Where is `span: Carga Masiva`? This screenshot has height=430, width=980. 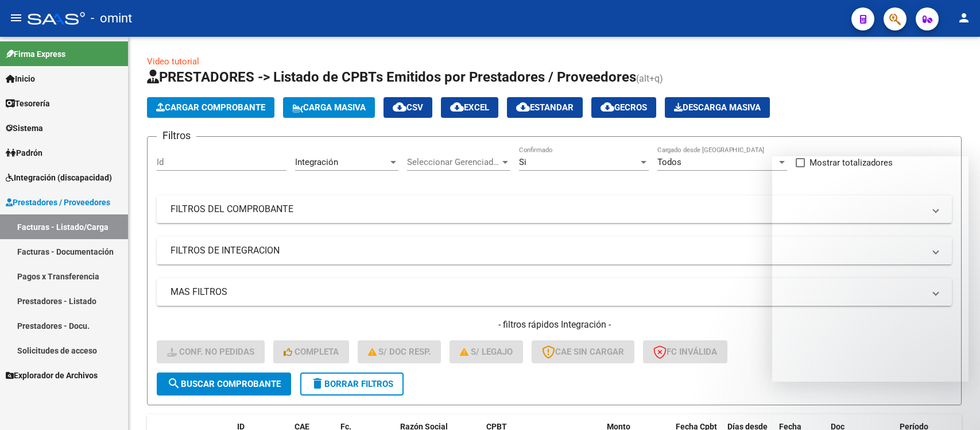 span: Carga Masiva is located at coordinates (329, 108).